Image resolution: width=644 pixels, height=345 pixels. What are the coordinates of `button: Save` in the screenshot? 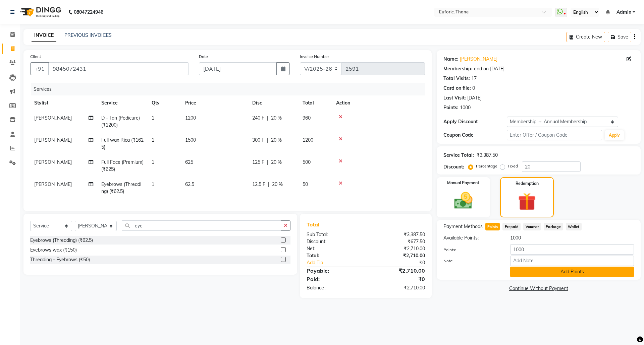 It's located at (620, 37).